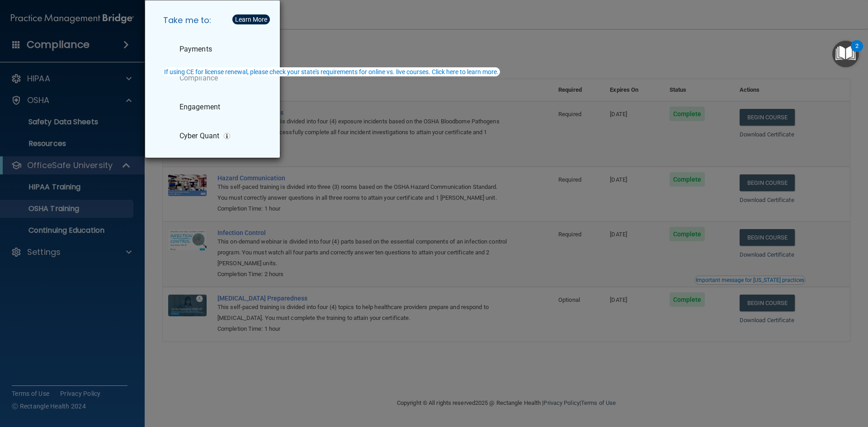  What do you see at coordinates (214, 136) in the screenshot?
I see `a: Cyber Quant` at bounding box center [214, 136].